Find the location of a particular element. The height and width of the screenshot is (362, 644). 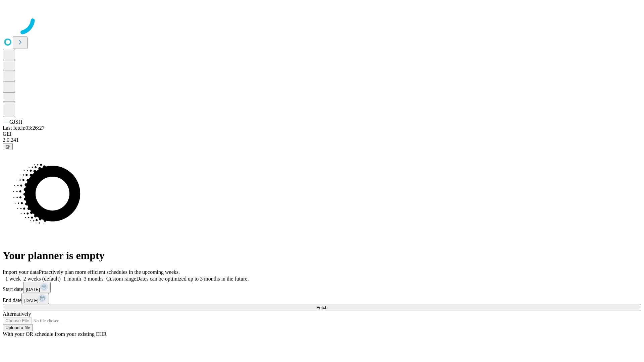

span: Proactively plan more efficient schedules in the upcoming weeks. is located at coordinates (109, 272).